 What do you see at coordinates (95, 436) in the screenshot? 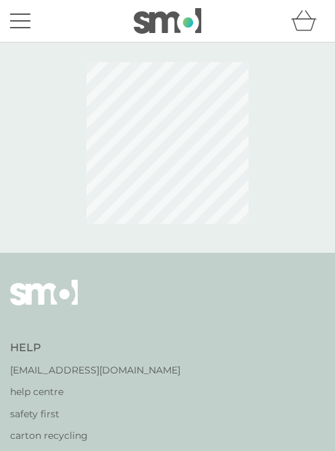
I see `p: carton recycling` at bounding box center [95, 436].